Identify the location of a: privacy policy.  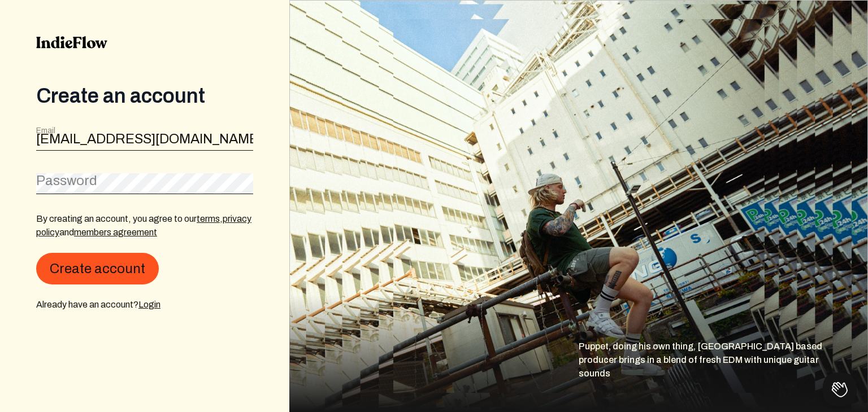
(143, 226).